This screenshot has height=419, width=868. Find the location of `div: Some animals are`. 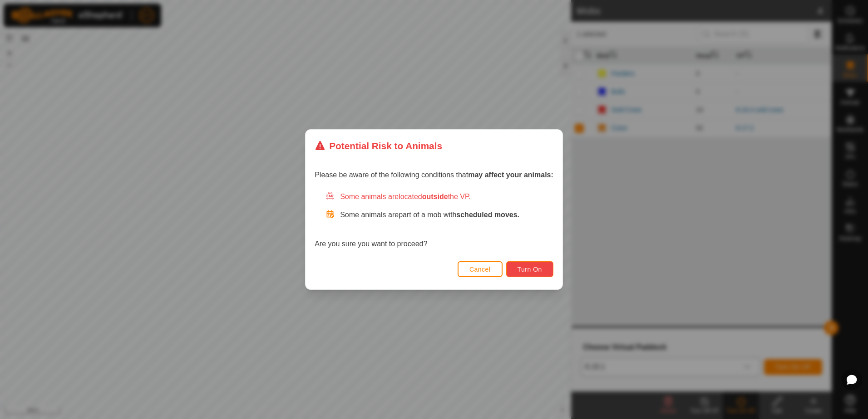

div: Some animals are is located at coordinates (440, 197).